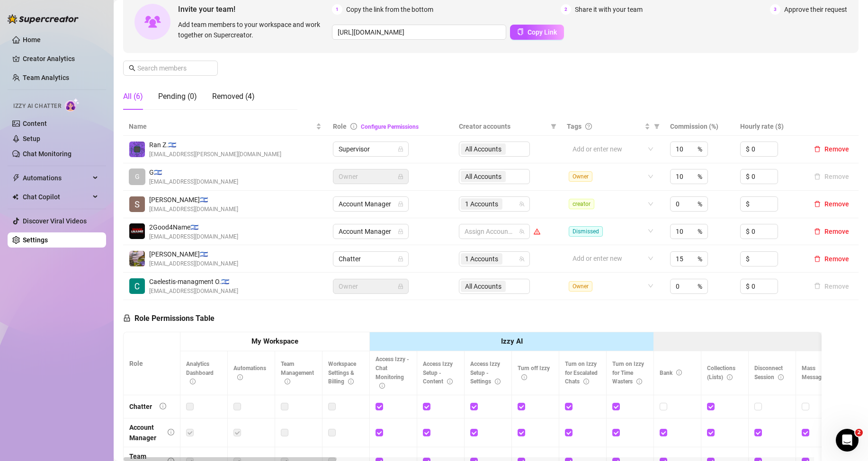 This screenshot has height=461, width=868. Describe the element at coordinates (775, 10) in the screenshot. I see `span: 3` at that location.